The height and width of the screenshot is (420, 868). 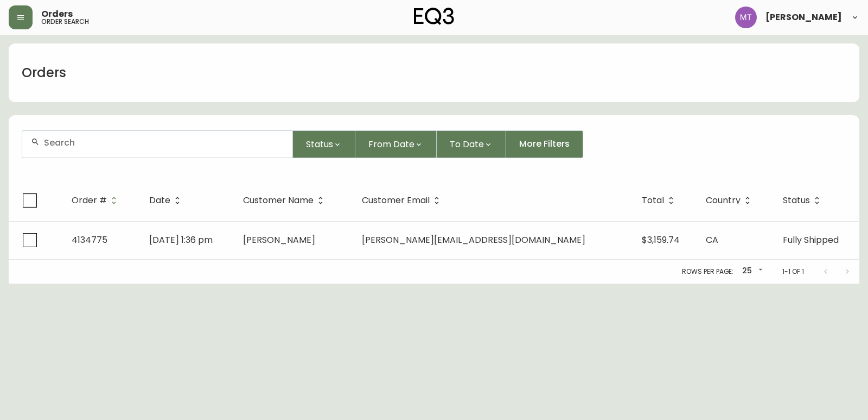 What do you see at coordinates (794, 271) in the screenshot?
I see `p: 1-1 of 1` at bounding box center [794, 271].